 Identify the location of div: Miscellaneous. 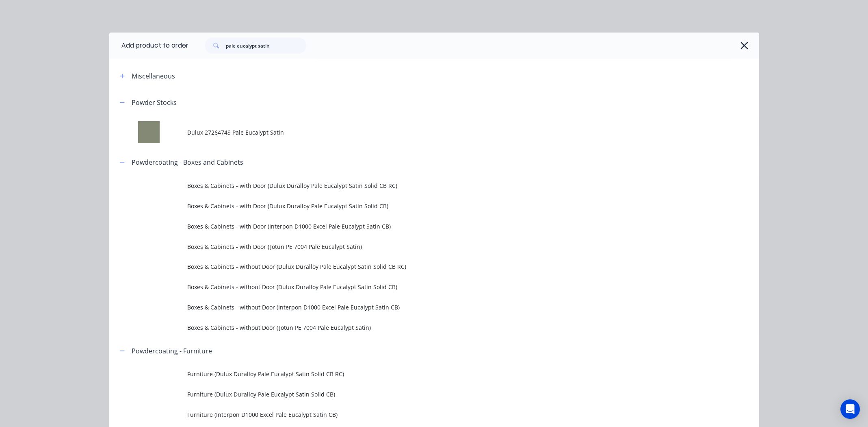
(153, 76).